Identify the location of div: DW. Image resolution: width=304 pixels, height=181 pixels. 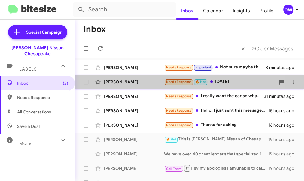
(288, 10).